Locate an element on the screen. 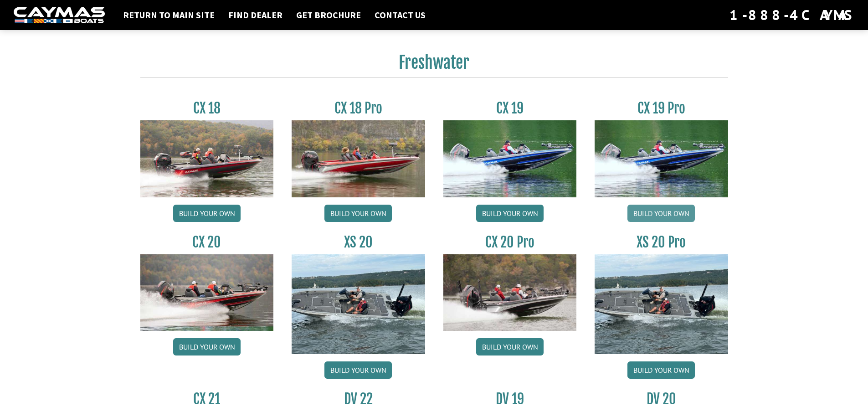 The height and width of the screenshot is (407, 868). h3: CX 19 is located at coordinates (509, 108).